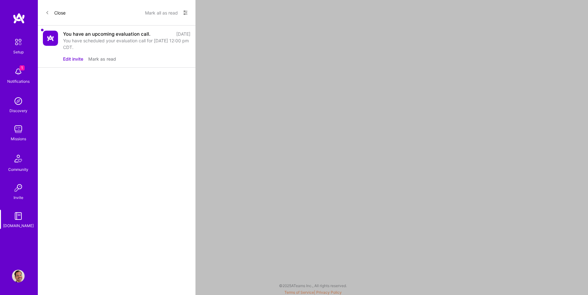 The height and width of the screenshot is (295, 588). What do you see at coordinates (18, 188) in the screenshot?
I see `img: Invite` at bounding box center [18, 188].